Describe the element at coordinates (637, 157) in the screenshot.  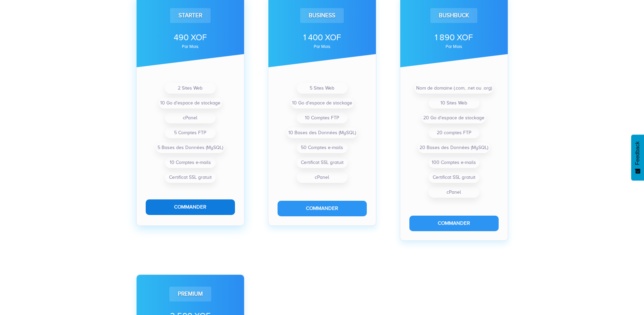
I see `button: Feedback - Afficher l’enquête` at that location.